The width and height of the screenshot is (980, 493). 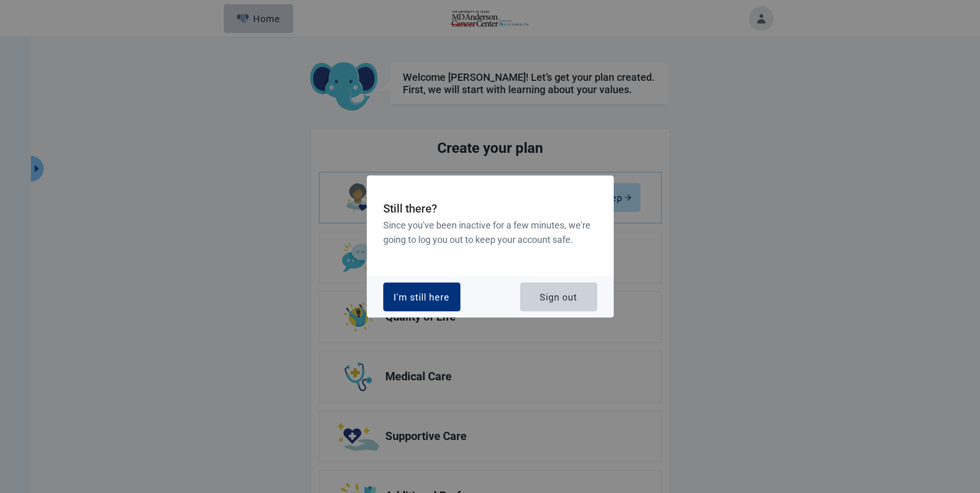 I want to click on h2: Still there?, so click(x=490, y=209).